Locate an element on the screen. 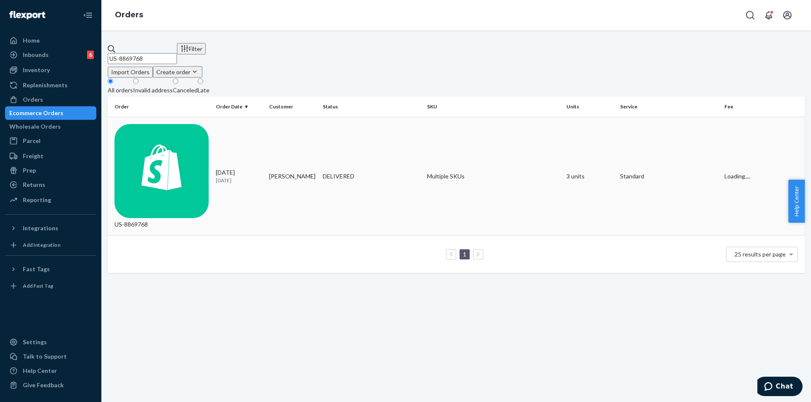 The height and width of the screenshot is (402, 811). span: Chat is located at coordinates (27, 10).